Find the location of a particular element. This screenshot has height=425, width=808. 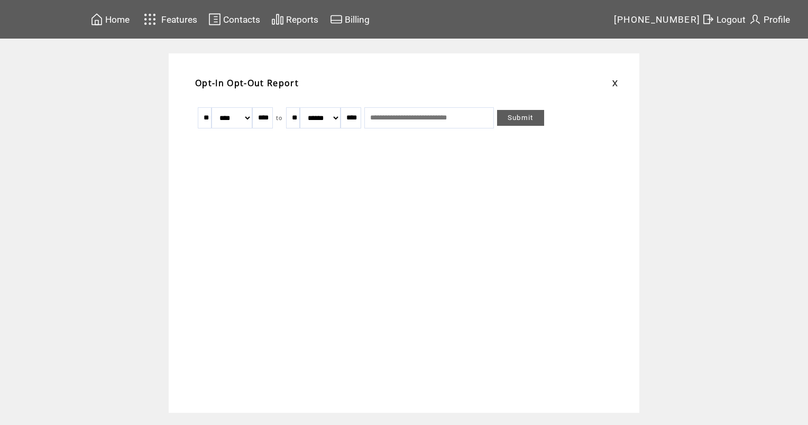

span: Billing is located at coordinates (357, 20).